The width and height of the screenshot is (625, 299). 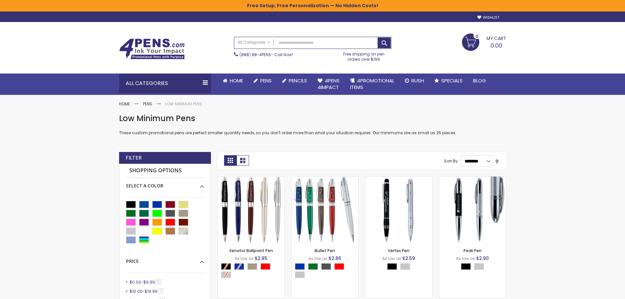 What do you see at coordinates (236, 80) in the screenshot?
I see `span: Home` at bounding box center [236, 80].